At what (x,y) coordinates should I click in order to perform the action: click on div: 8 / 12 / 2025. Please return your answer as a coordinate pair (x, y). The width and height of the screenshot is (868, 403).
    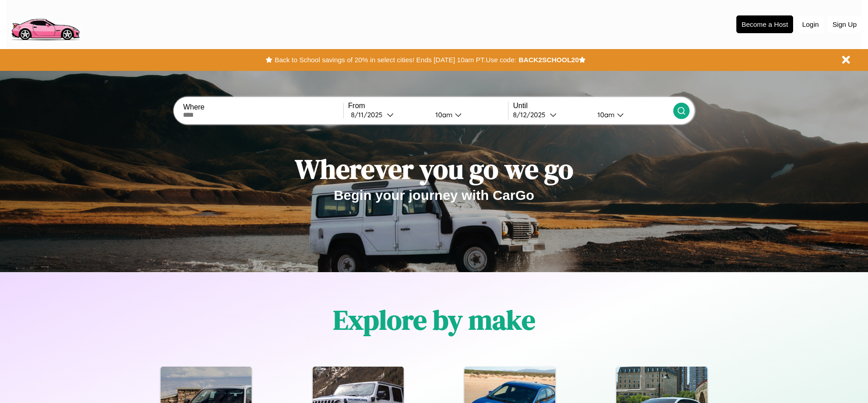
    Looking at the image, I should click on (531, 115).